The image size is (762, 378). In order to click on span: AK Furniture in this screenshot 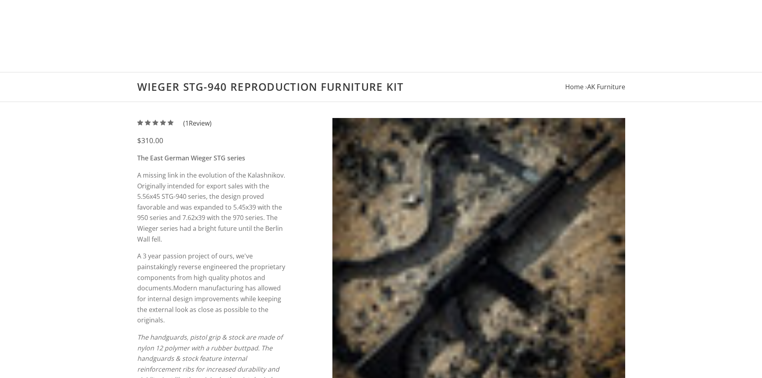, I will do `click(606, 87)`.